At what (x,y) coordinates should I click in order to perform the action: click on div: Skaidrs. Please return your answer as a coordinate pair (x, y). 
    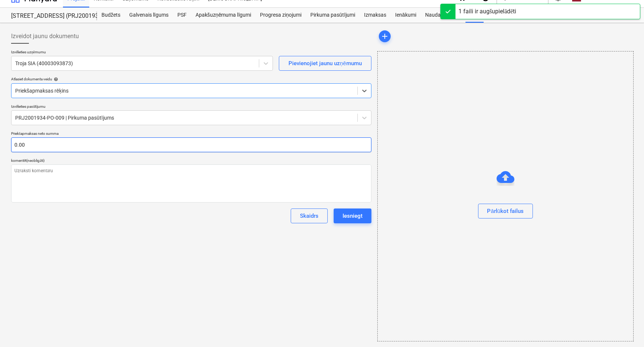
    Looking at the image, I should click on (309, 216).